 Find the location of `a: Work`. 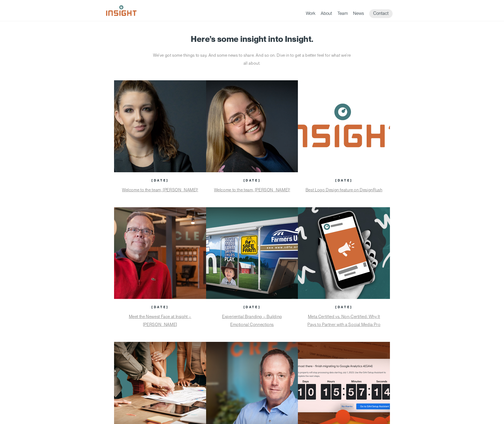

a: Work is located at coordinates (311, 14).